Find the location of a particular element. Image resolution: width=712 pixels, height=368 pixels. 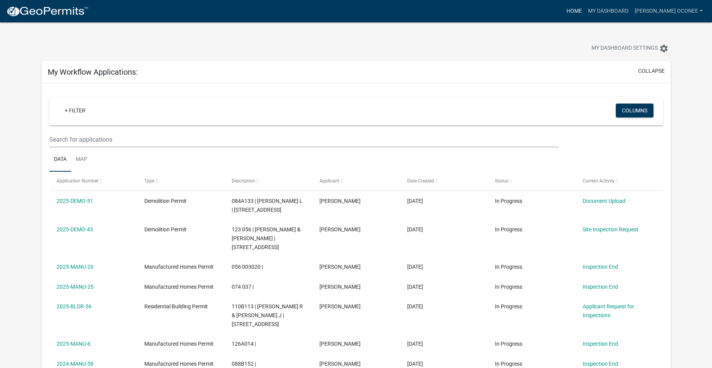

input: Search for applications is located at coordinates (304, 139).